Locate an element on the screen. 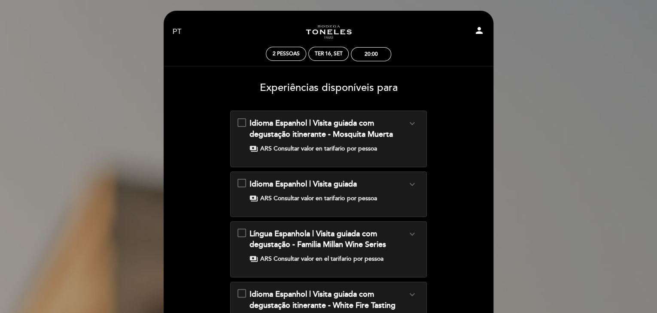 This screenshot has height=313, width=657. div: 20:00 is located at coordinates (371, 54).